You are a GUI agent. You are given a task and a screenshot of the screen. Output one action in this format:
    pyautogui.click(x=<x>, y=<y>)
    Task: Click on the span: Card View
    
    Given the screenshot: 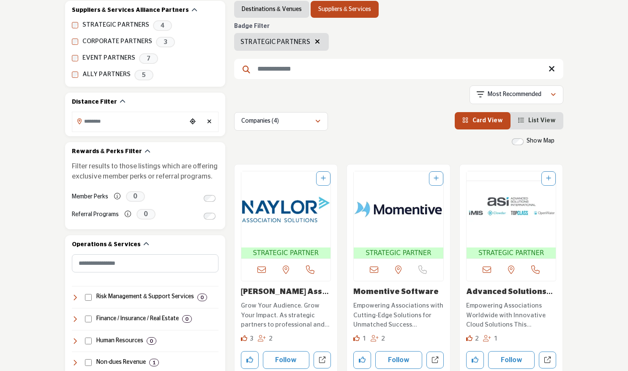 What is the action you would take?
    pyautogui.click(x=488, y=121)
    